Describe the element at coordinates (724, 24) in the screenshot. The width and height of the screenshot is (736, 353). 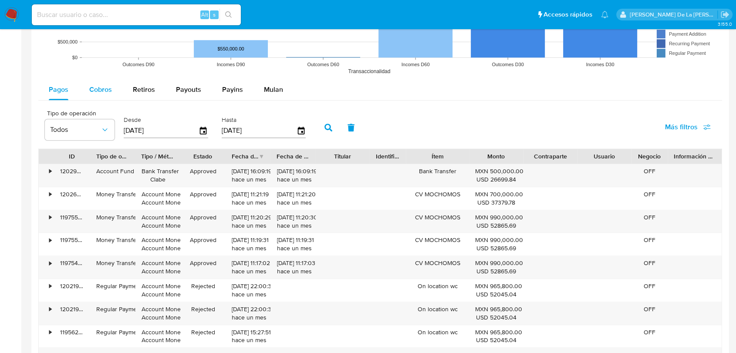
I see `span: 3.155.0` at that location.